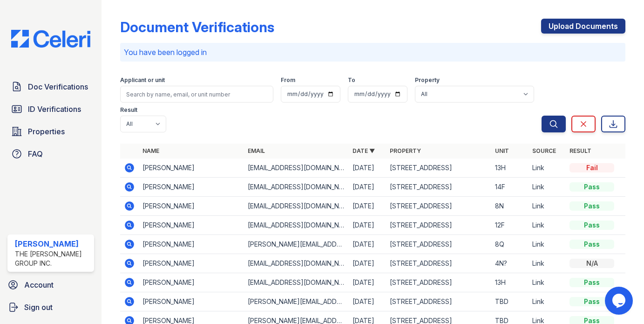 The width and height of the screenshot is (644, 324). Describe the element at coordinates (51, 109) in the screenshot. I see `a: ID Verifications` at that location.